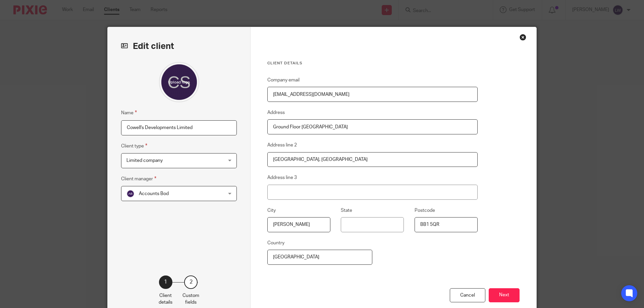  Describe the element at coordinates (523, 37) in the screenshot. I see `div: Close this dialog window` at that location.